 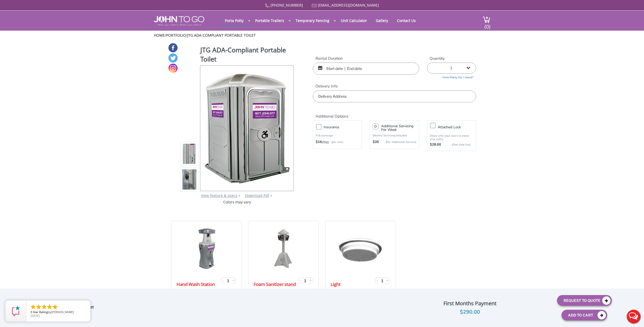 I want to click on a: Foam Sanitizer stand, so click(x=275, y=284).